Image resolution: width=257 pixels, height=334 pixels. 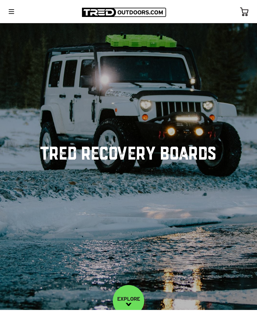 What do you see at coordinates (128, 304) in the screenshot?
I see `img: down-image` at bounding box center [128, 304].